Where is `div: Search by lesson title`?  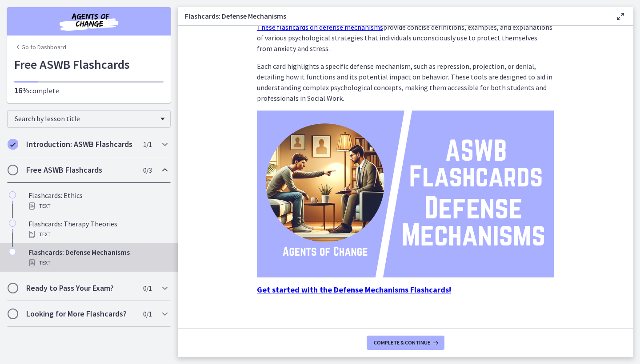 div: Search by lesson title is located at coordinates (89, 119).